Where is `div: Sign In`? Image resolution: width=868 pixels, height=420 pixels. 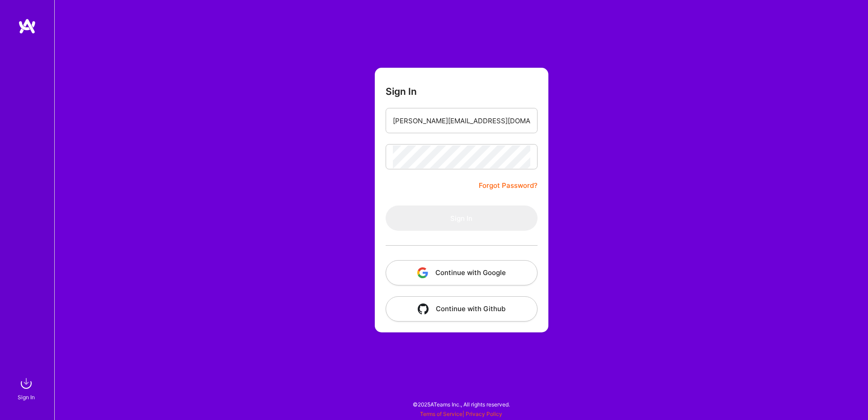
div: Sign In is located at coordinates (26, 396).